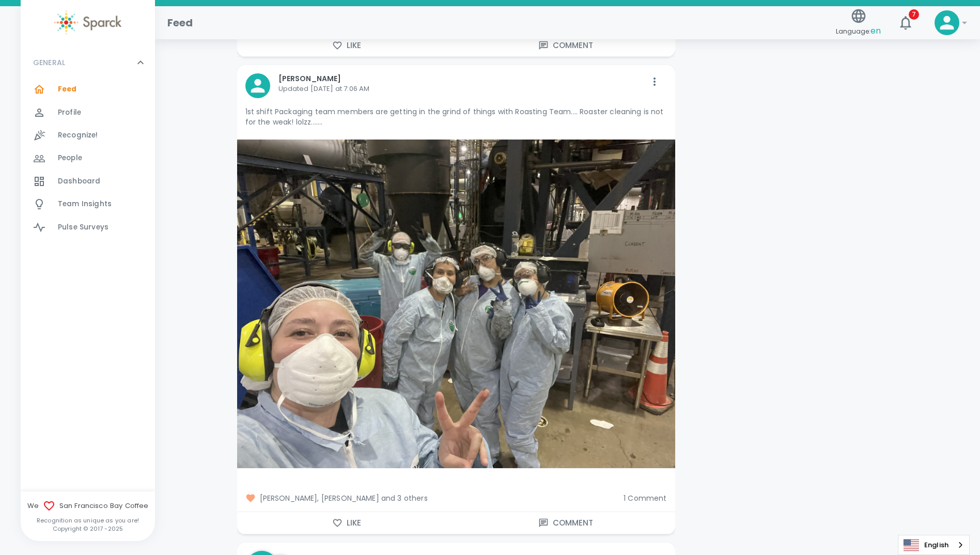  Describe the element at coordinates (88, 529) in the screenshot. I see `p: Copyright © 2017 - 2025` at that location.